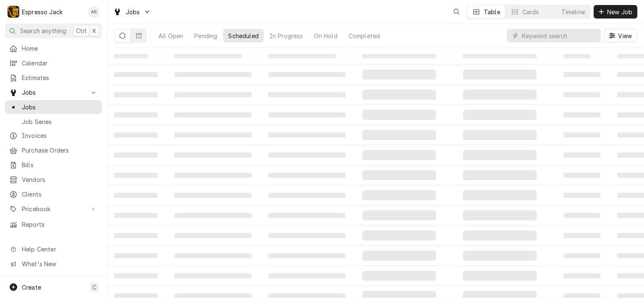  I want to click on a: Go to Help Center, so click(53, 249).